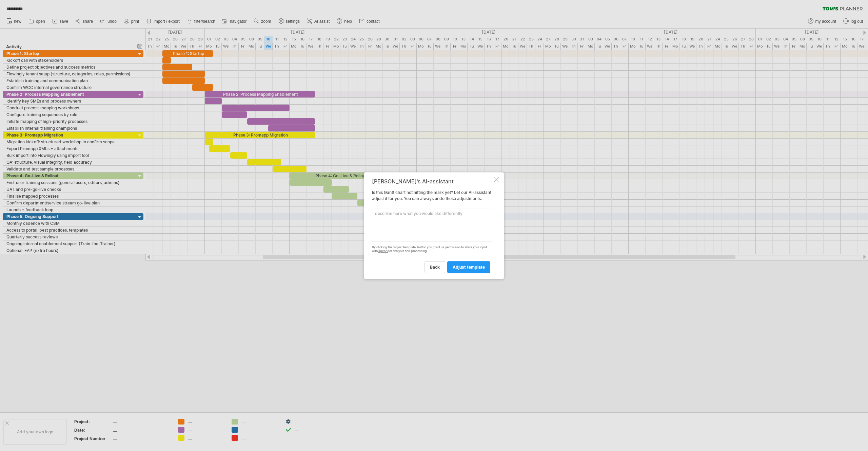 This screenshot has width=868, height=451. I want to click on a: OpenAI, so click(383, 250).